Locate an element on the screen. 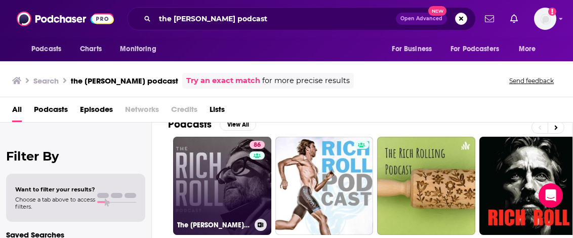  div: Search podcasts, credits, & more... is located at coordinates (301, 19).